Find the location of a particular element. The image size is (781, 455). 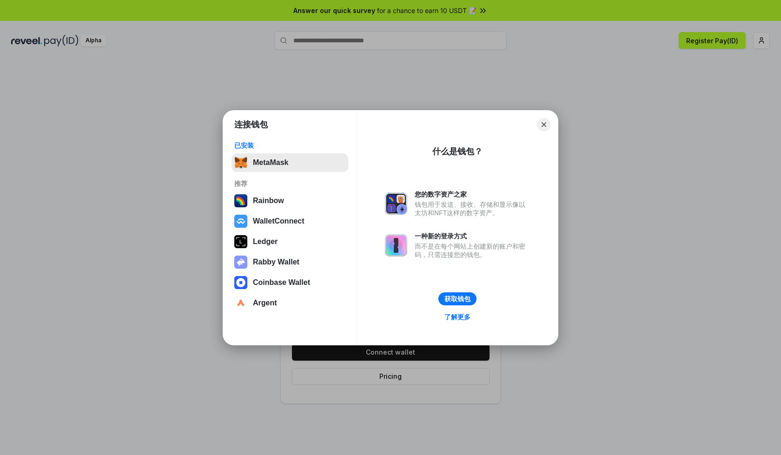

img: svg+xml,%3Csvg%20xmlns%3D%22http%3A%2F%2Fwww.w3.org%2F2000%2Fsvg%22%20width%3D%2228%22%20height%3... is located at coordinates (241, 242).